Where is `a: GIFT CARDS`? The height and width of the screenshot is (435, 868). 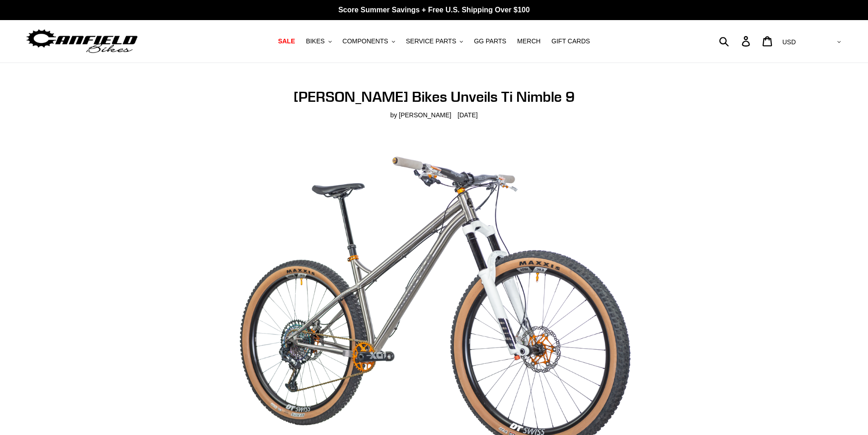 a: GIFT CARDS is located at coordinates (571, 41).